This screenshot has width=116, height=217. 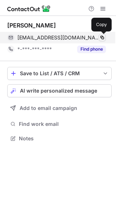 What do you see at coordinates (29, 9) in the screenshot?
I see `img: ContactOut v5.3.10` at bounding box center [29, 9].